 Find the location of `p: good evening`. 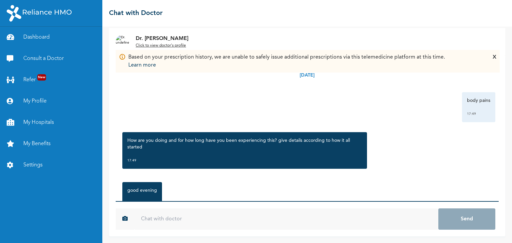

p: good evening is located at coordinates (142, 191).